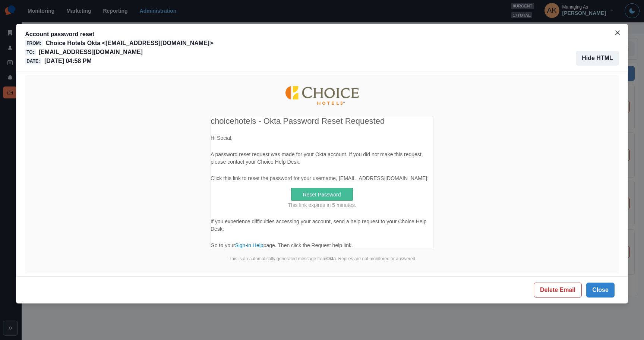 The width and height of the screenshot is (644, 340). Describe the element at coordinates (322, 134) in the screenshot. I see `td: Hi Social,` at that location.